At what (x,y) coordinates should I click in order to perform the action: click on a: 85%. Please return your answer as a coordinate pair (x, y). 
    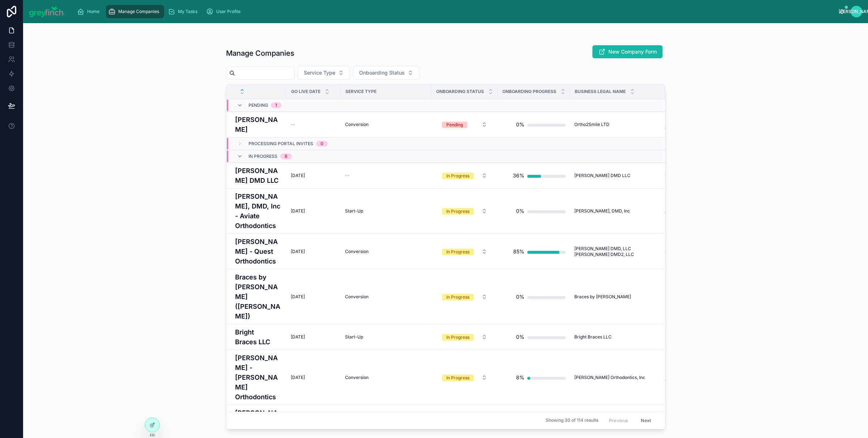
    Looking at the image, I should click on (534, 251).